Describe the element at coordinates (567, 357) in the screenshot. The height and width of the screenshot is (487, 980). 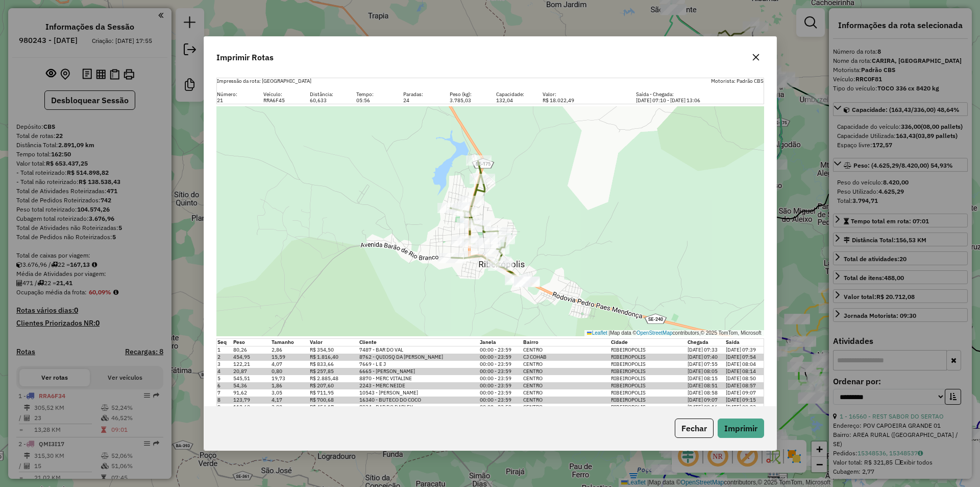
I see `td: CJ COHAB` at that location.